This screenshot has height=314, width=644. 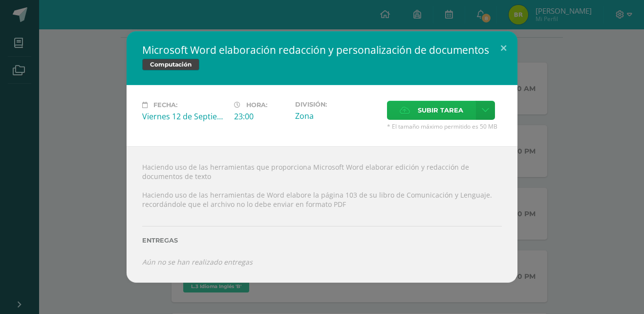 What do you see at coordinates (165, 104) in the screenshot?
I see `span: Fecha:` at bounding box center [165, 104].